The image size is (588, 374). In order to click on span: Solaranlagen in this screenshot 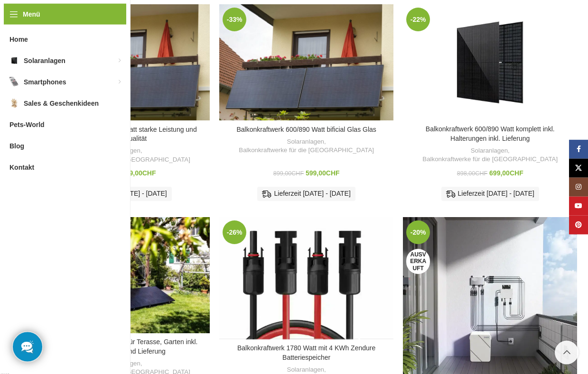, I will do `click(45, 61)`.